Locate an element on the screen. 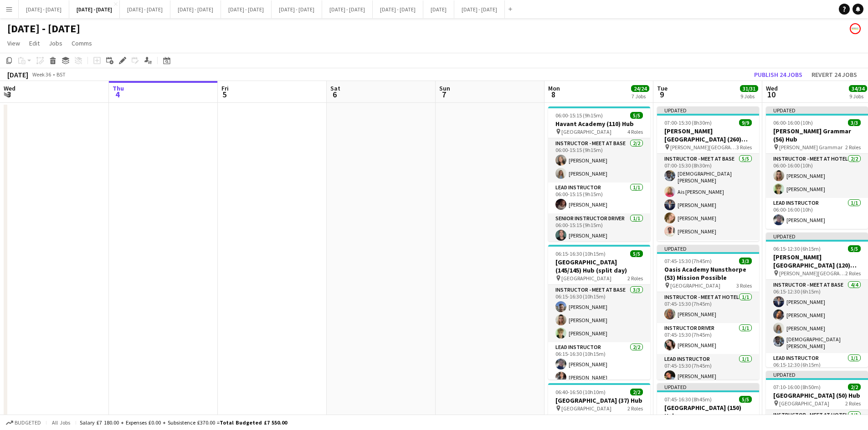  span: 07:45-16:30 (8h45m) is located at coordinates (688, 400).